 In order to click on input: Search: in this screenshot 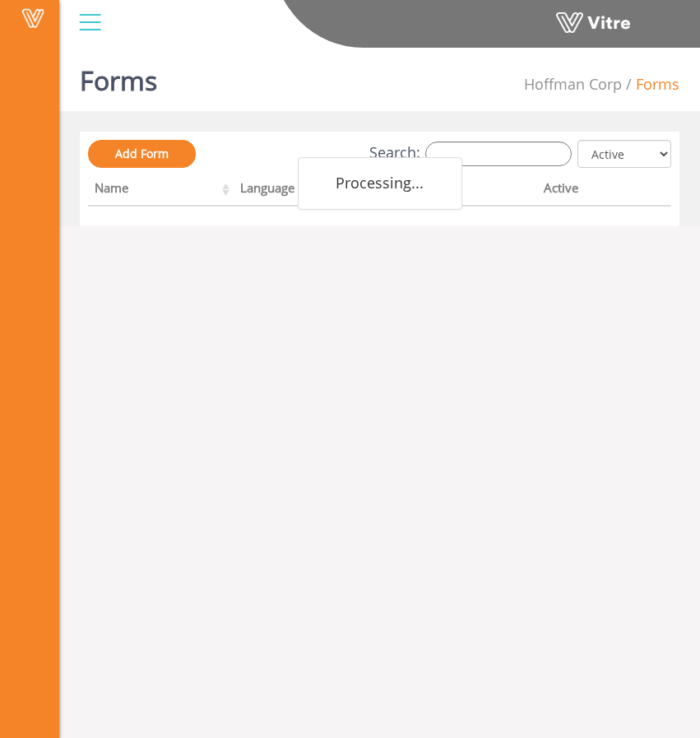, I will do `click(499, 154)`.